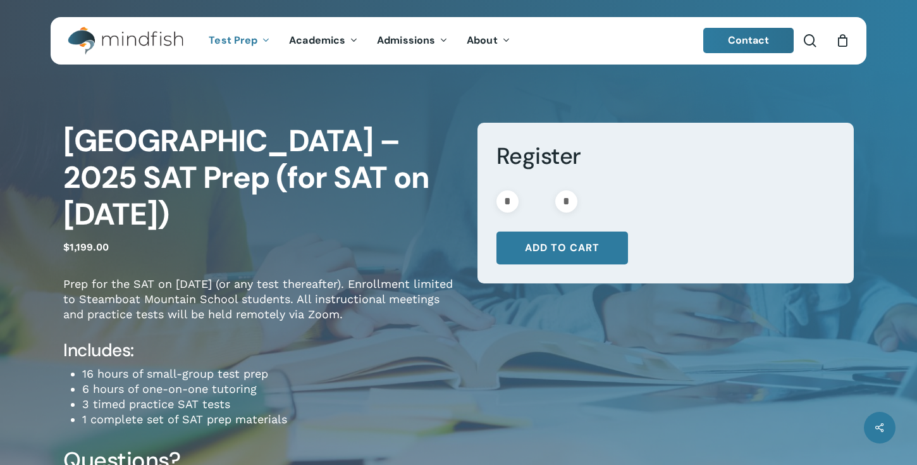 This screenshot has width=917, height=465. Describe the element at coordinates (562, 248) in the screenshot. I see `button: Add to cart` at that location.